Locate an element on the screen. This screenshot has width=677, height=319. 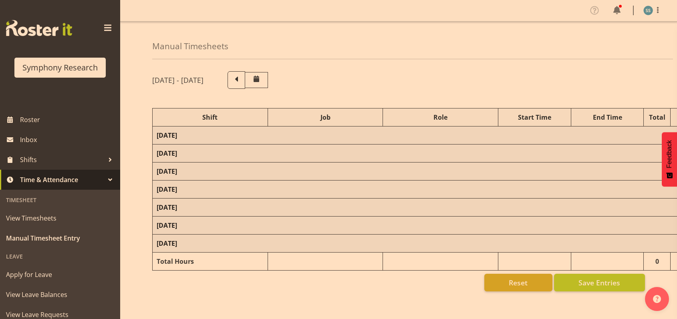
button: Save Entries is located at coordinates (600, 283).